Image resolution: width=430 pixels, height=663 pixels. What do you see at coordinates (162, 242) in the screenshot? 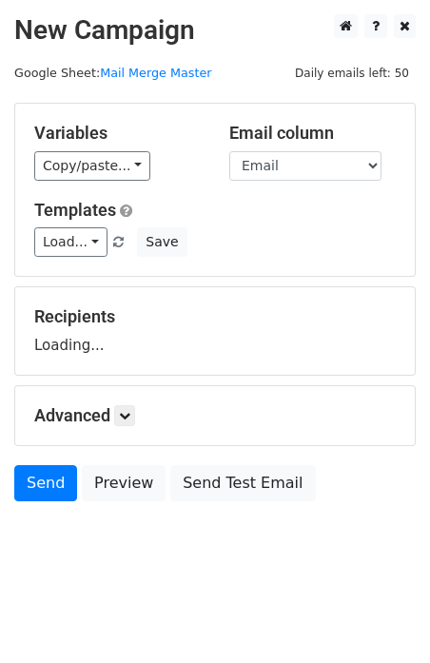
I see `button: Save` at bounding box center [162, 242].